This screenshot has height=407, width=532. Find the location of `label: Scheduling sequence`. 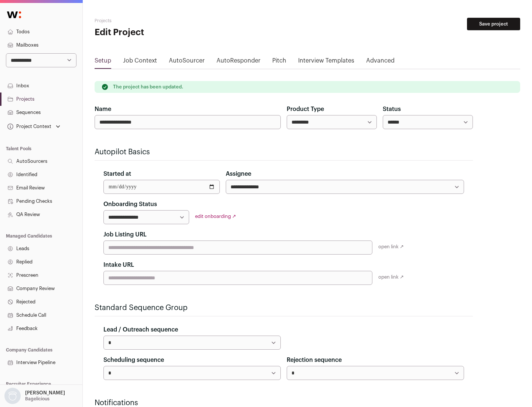

label: Scheduling sequence is located at coordinates (134, 360).